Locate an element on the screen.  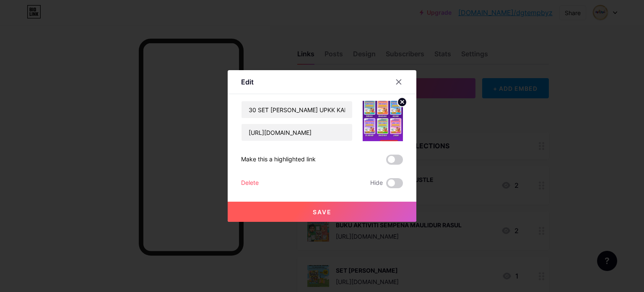
div: Delete is located at coordinates (250, 184).